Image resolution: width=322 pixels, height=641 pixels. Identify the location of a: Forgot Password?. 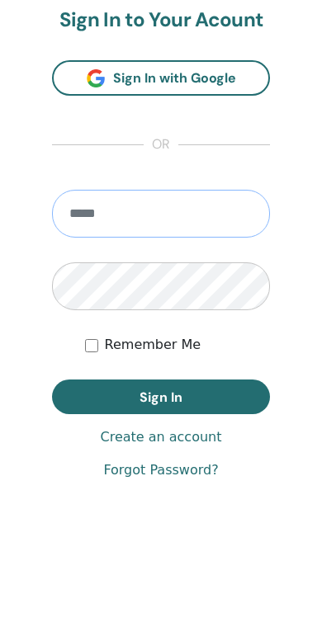
(160, 471).